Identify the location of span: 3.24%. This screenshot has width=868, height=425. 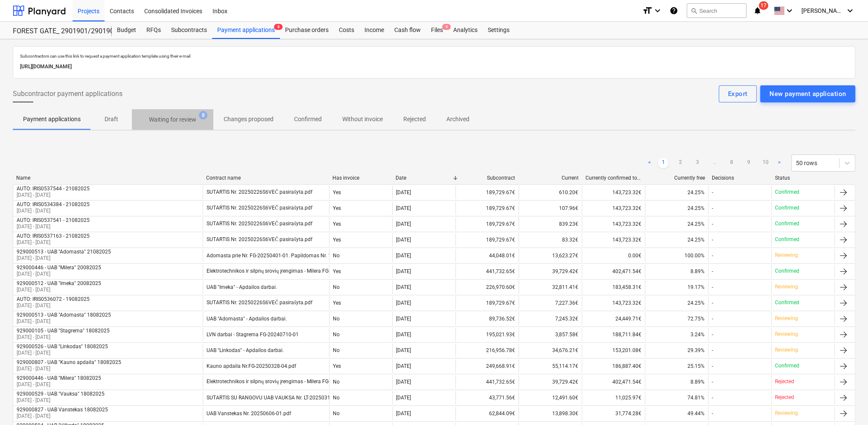
(697, 335).